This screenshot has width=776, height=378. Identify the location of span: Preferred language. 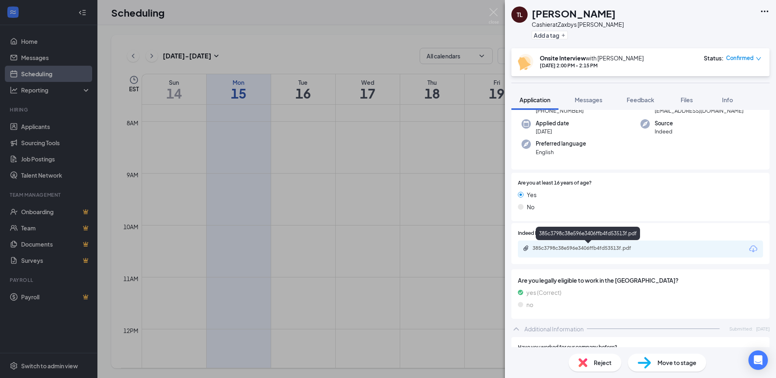
(561, 144).